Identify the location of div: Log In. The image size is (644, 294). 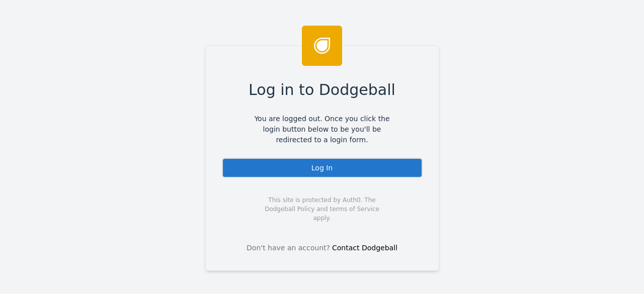
(322, 167).